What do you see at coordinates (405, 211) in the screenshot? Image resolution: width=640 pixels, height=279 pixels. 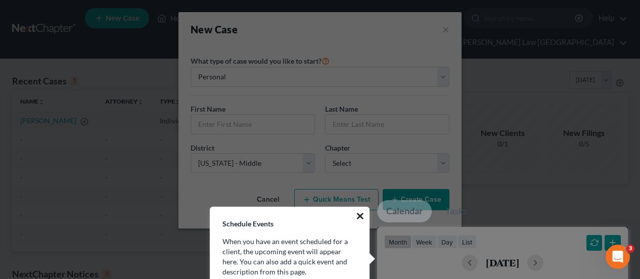 I see `a: Calendar` at bounding box center [405, 211].